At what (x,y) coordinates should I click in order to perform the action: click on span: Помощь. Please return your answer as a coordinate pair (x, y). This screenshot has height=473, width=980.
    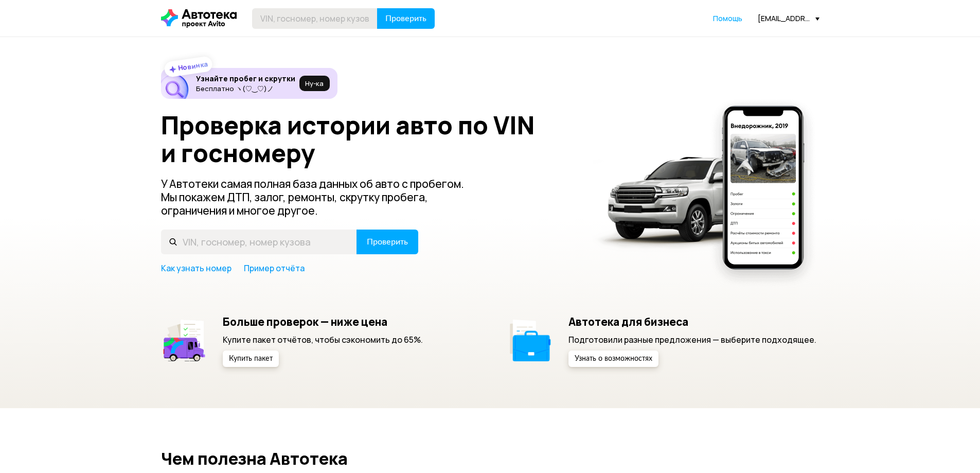
    Looking at the image, I should click on (728, 18).